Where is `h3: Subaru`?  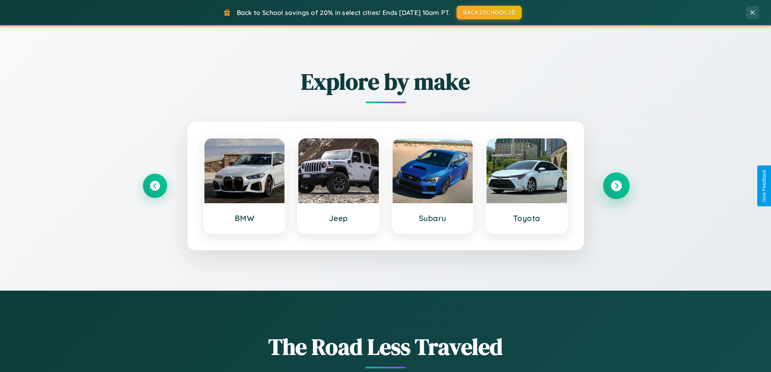 h3: Subaru is located at coordinates (433, 218).